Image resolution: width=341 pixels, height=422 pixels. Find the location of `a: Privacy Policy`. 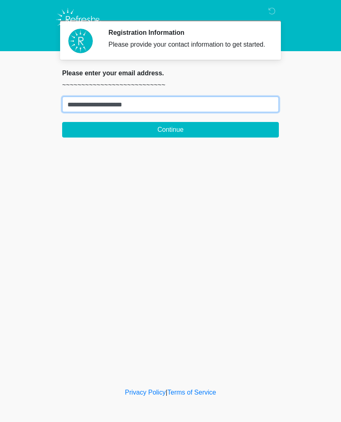

a: Privacy Policy is located at coordinates (146, 392).